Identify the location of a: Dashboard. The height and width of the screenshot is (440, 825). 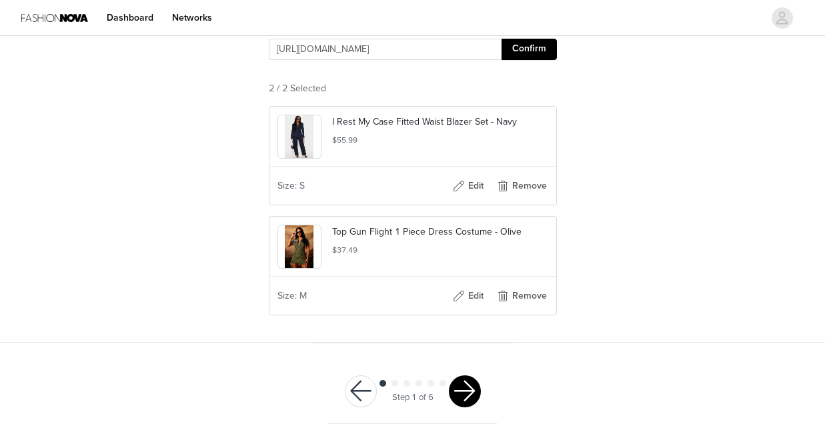
(130, 17).